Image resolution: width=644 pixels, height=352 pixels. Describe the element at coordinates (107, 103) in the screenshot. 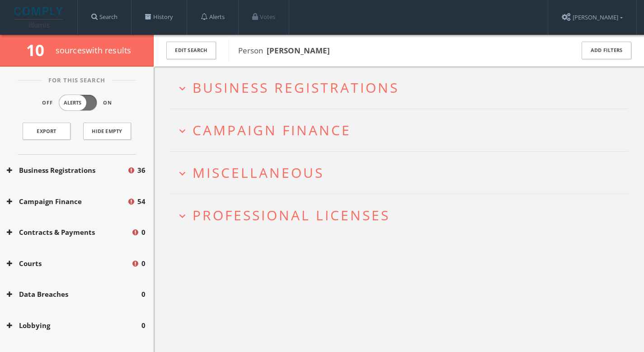

I see `span: On` at that location.